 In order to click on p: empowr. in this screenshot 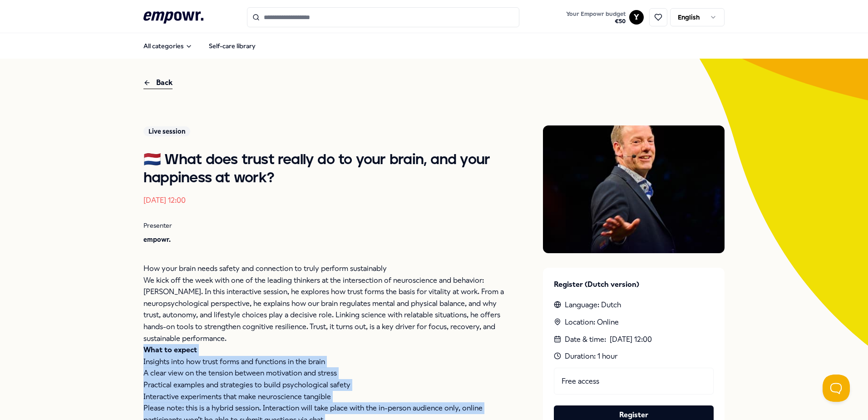, I will do `click(325, 240)`.